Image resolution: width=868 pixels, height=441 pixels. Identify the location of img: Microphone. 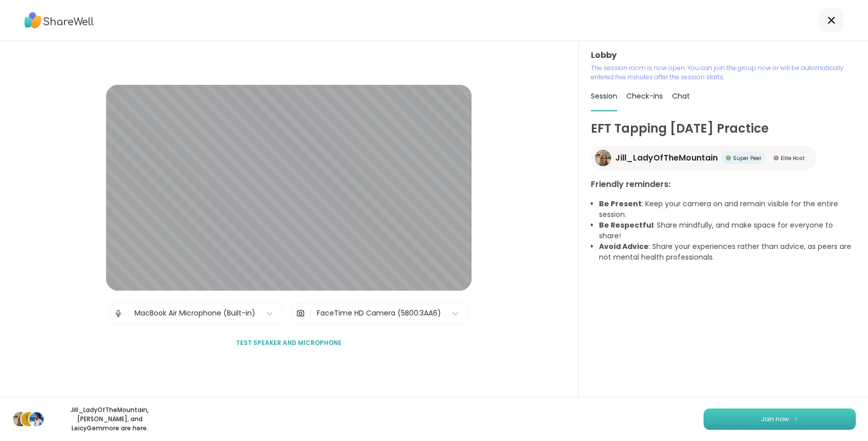
(118, 313).